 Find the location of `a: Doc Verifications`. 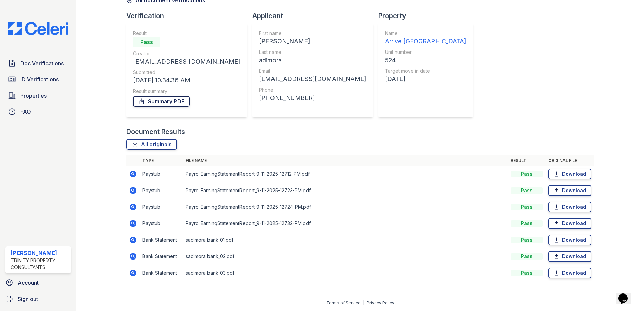

a: Doc Verifications is located at coordinates (38, 63).